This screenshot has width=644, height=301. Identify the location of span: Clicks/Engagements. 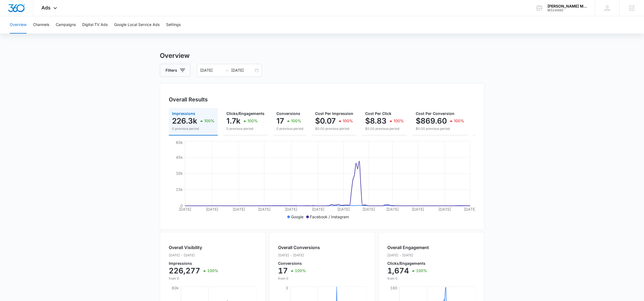
(245, 113).